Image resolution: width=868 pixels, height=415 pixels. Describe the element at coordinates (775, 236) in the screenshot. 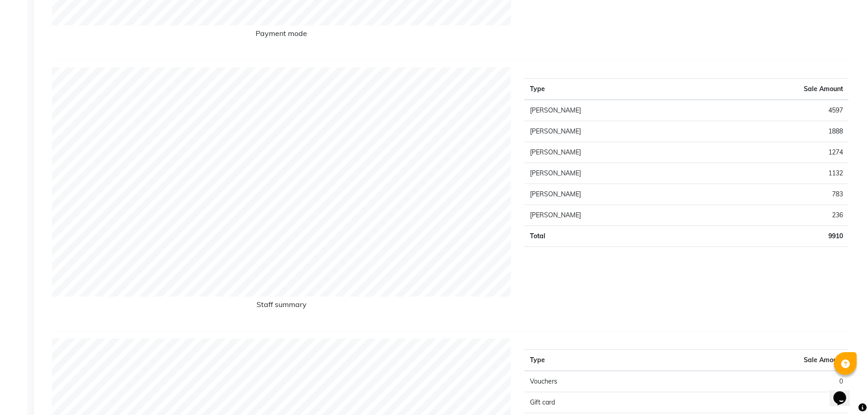

I see `td: 9910` at that location.